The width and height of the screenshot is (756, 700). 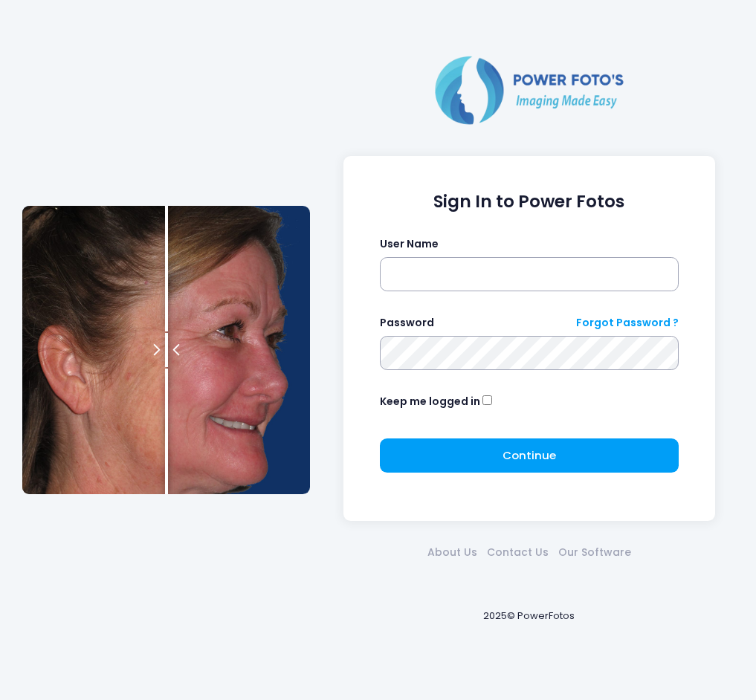 I want to click on h1: Sign In to Power Fotos, so click(x=530, y=202).